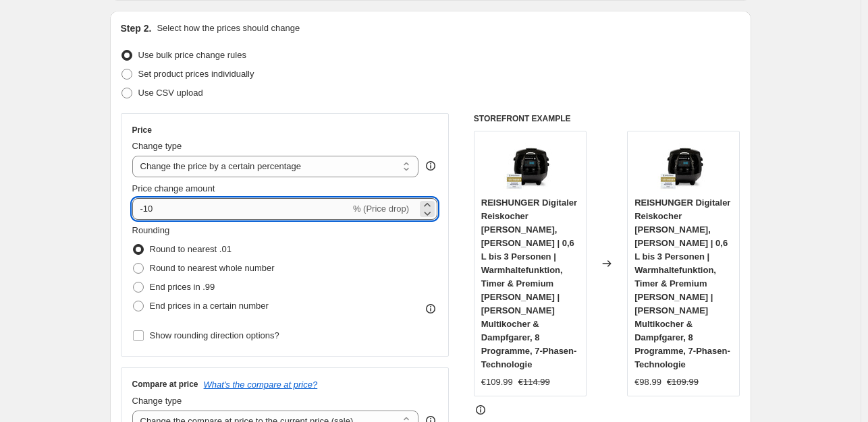 This screenshot has width=868, height=422. I want to click on span: Rounding, so click(151, 230).